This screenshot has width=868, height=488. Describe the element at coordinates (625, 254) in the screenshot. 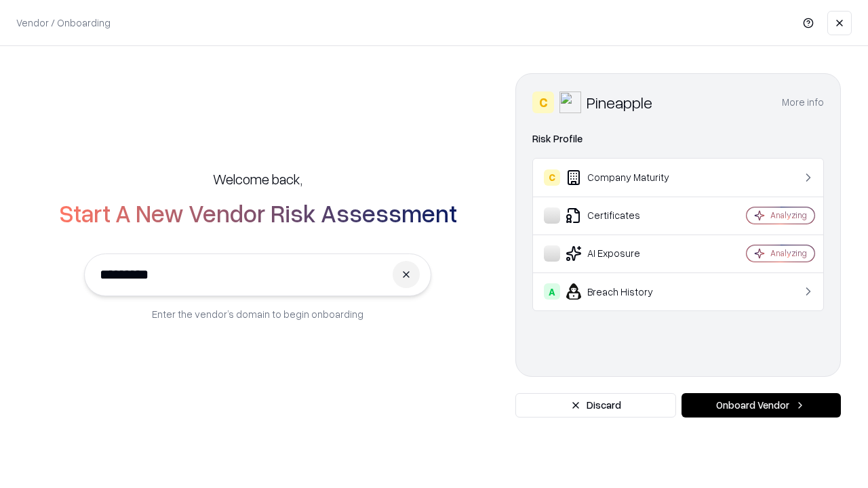

I see `div: AI Exposure` at that location.